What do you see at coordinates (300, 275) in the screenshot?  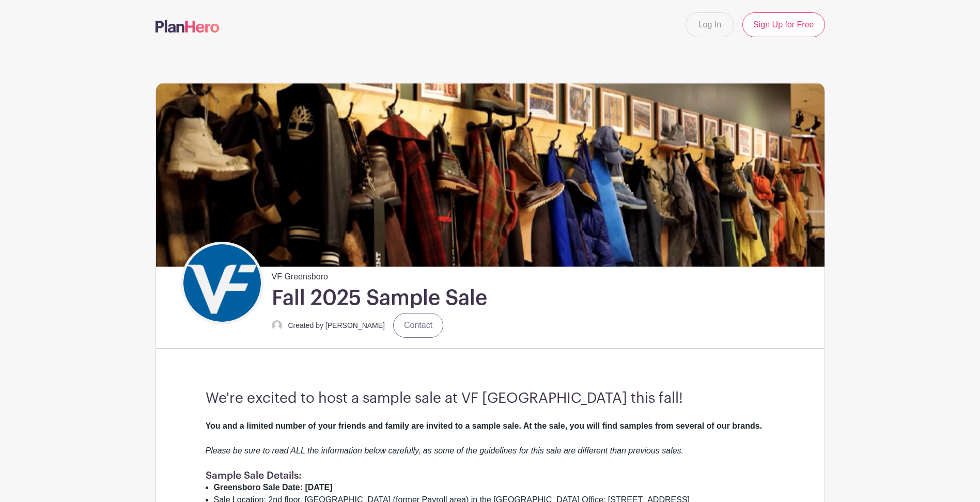 I see `span: VF Greensboro` at bounding box center [300, 275].